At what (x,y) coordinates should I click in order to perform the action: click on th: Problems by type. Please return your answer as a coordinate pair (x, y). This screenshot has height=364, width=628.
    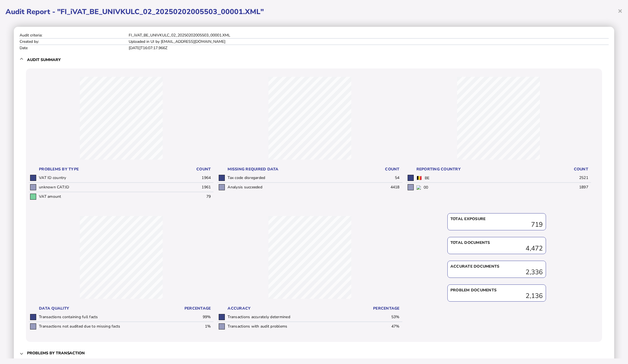
    Looking at the image, I should click on (109, 170).